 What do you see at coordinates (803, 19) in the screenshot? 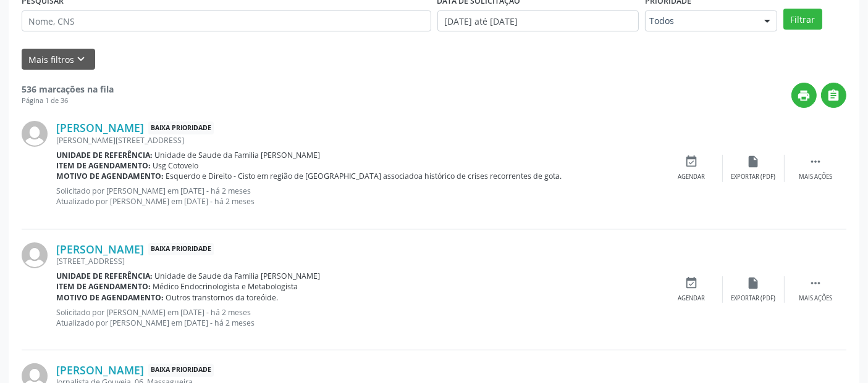
I see `button: Filtrar` at bounding box center [803, 19].